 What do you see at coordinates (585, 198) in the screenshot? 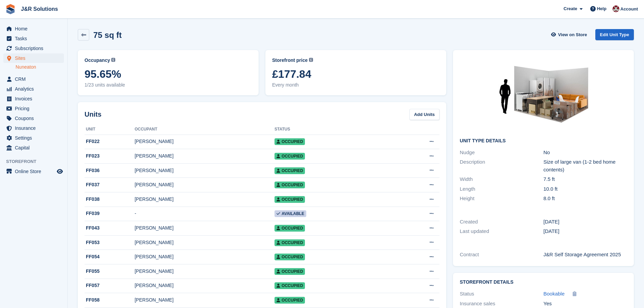
I see `div: 8.0 ft` at bounding box center [585, 198].